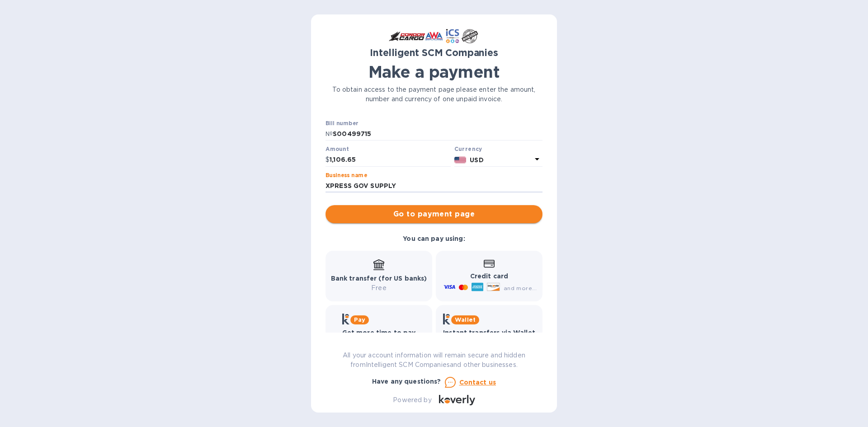 This screenshot has height=427, width=868. I want to click on p: Free, so click(379, 288).